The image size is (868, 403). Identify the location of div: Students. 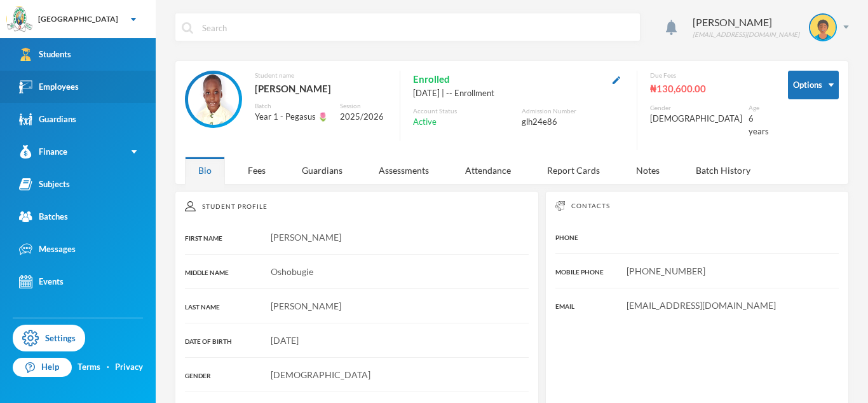
(45, 54).